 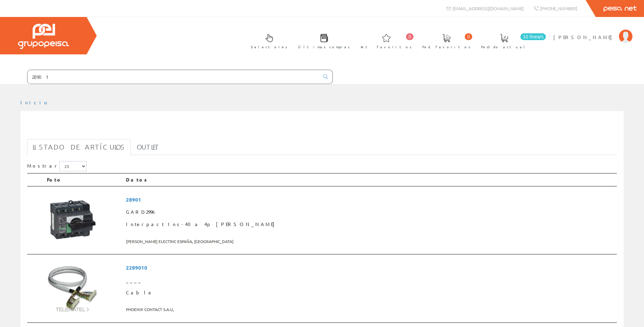 What do you see at coordinates (370, 292) in the screenshot?
I see `span: Cable` at bounding box center [370, 292].